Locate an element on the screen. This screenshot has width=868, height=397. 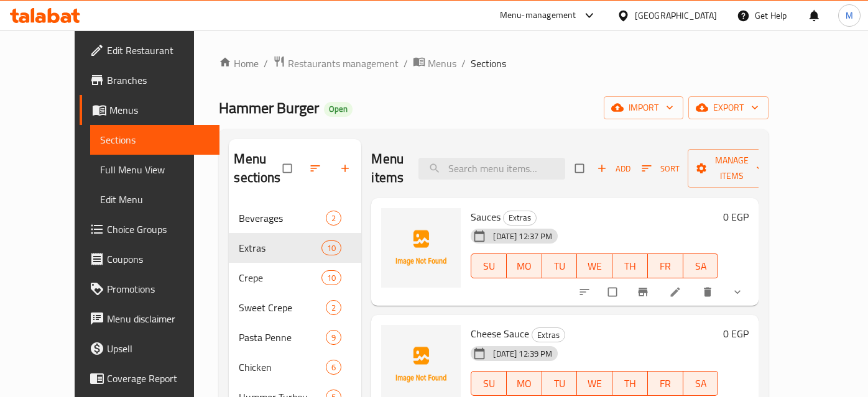
div: Chicken is located at coordinates (282, 367).